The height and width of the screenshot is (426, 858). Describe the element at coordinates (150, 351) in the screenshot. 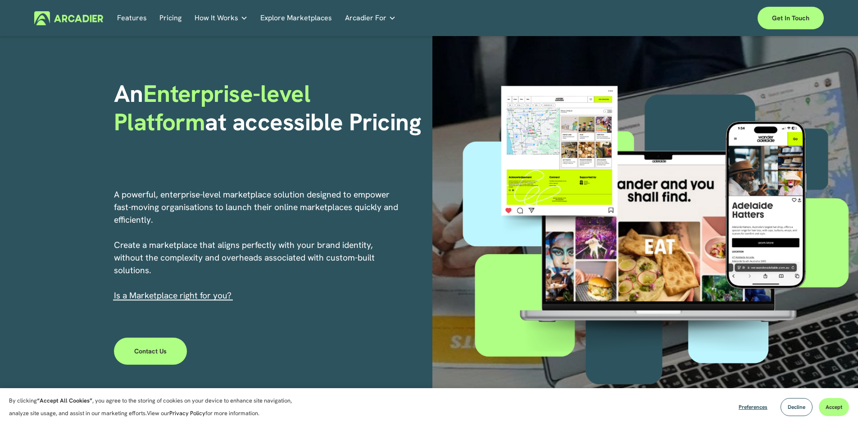

I see `a: Contact Us` at that location.